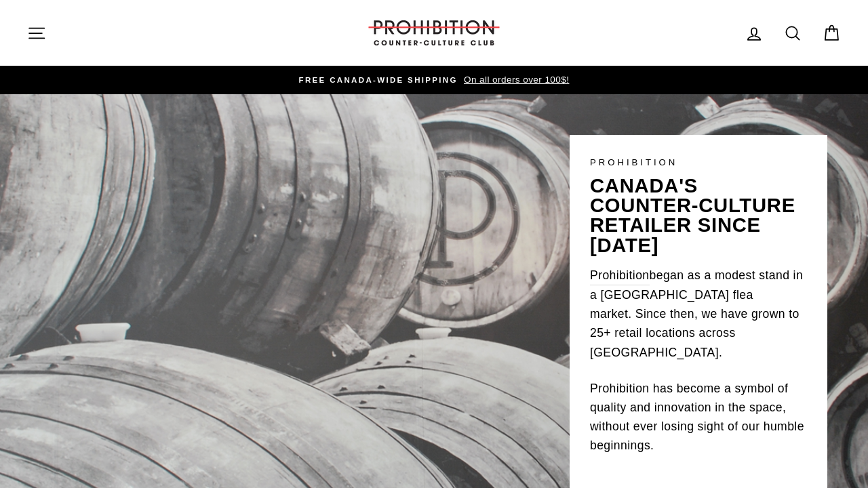 This screenshot has width=868, height=488. I want to click on p: Prohibition has become a symbol of quality and innovation in the space, without ever losing sight..., so click(698, 417).